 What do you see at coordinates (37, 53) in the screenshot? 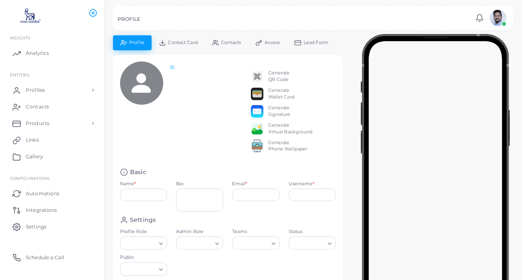
I see `span: Analytics` at bounding box center [37, 53].